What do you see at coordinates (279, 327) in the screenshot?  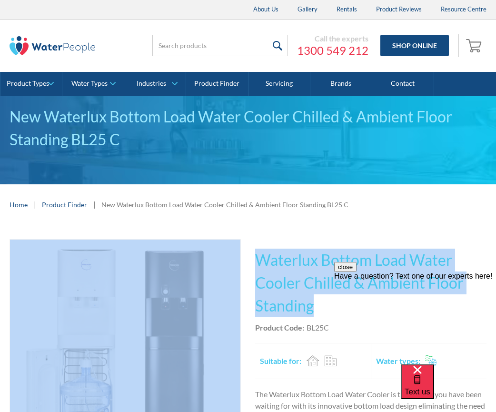 I see `strong: Product Code:` at bounding box center [279, 327].